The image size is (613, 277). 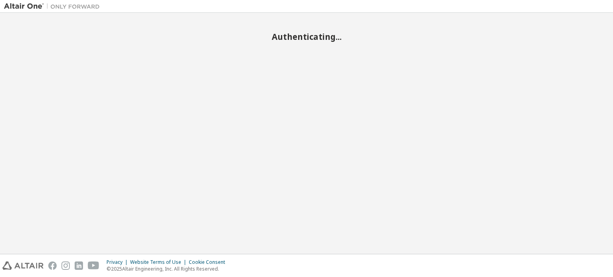 What do you see at coordinates (52, 266) in the screenshot?
I see `img: facebook.svg` at bounding box center [52, 266].